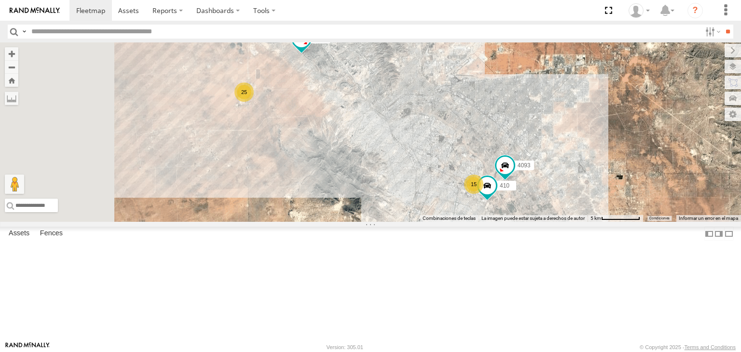 The width and height of the screenshot is (741, 352). I want to click on div: © Copyright 2025 -, so click(687, 347).